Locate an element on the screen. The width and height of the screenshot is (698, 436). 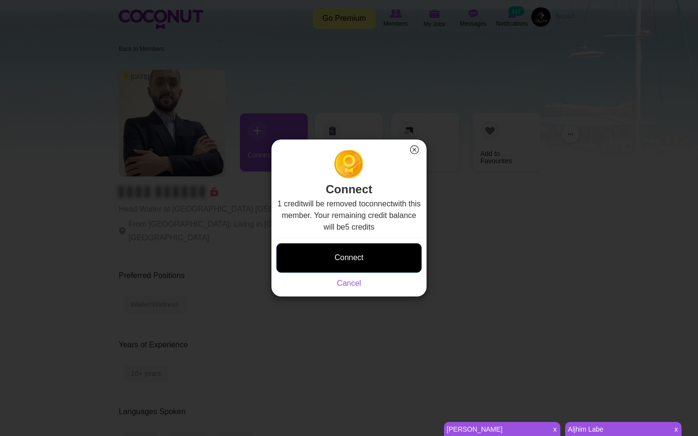
a: Aljhim Labe is located at coordinates (617, 429).